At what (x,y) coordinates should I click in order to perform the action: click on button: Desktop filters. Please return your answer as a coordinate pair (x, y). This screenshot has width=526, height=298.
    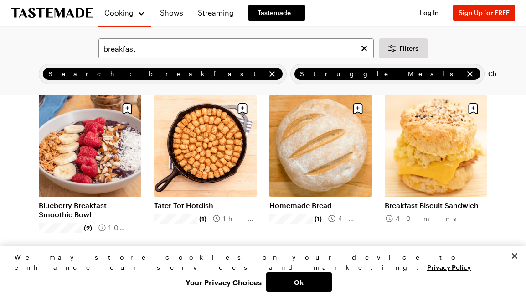
    Looking at the image, I should click on (403, 48).